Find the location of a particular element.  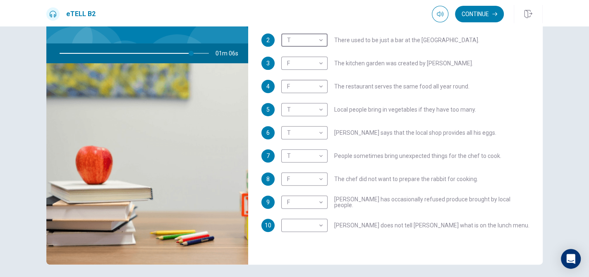

span: The restaurant serves the same food all year round. is located at coordinates (402, 86).